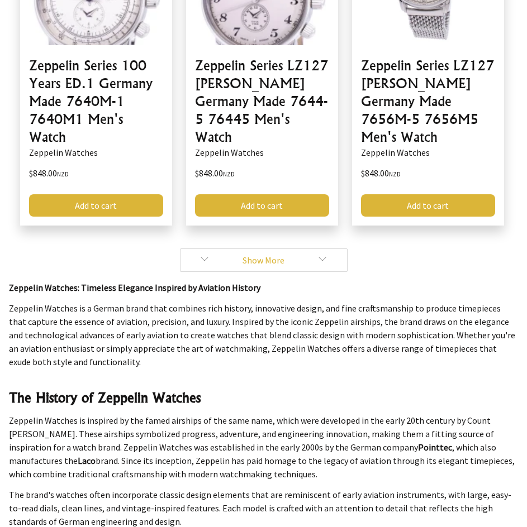 This screenshot has height=527, width=527. What do you see at coordinates (263, 335) in the screenshot?
I see `p: Zeppelin Watches is a German brand that combines rich history, innovative design, and fine crafts...` at bounding box center [263, 335].